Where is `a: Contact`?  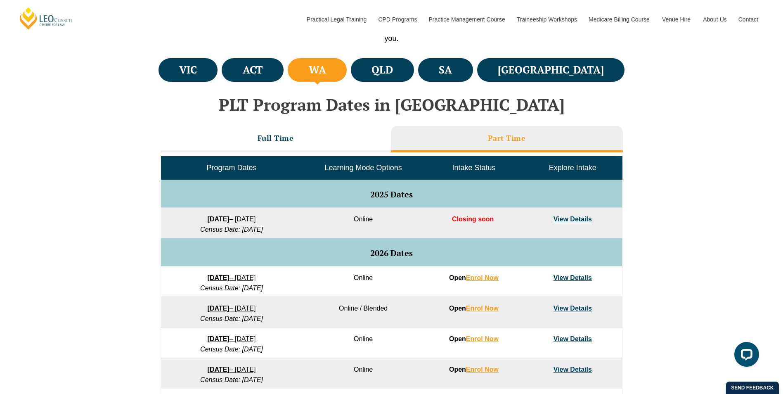 a: Contact is located at coordinates (748, 19).